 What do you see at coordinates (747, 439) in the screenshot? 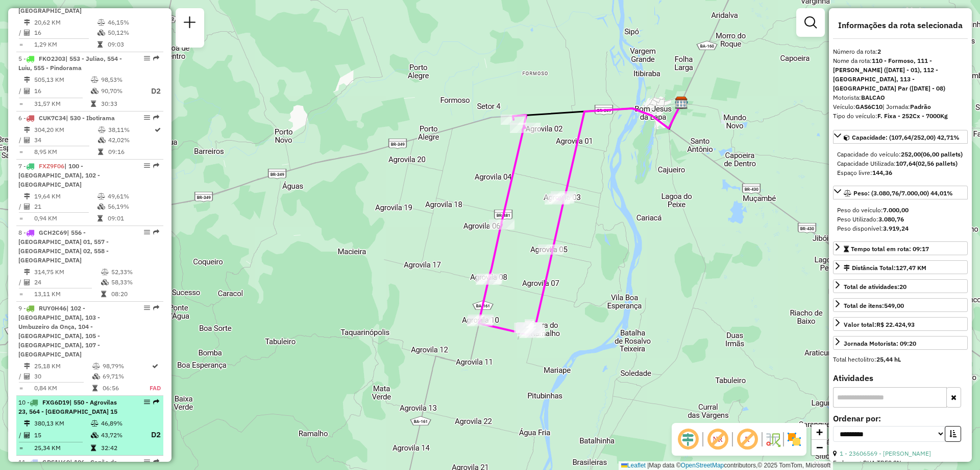
I see `span: Exibir rótulo` at bounding box center [747, 439].